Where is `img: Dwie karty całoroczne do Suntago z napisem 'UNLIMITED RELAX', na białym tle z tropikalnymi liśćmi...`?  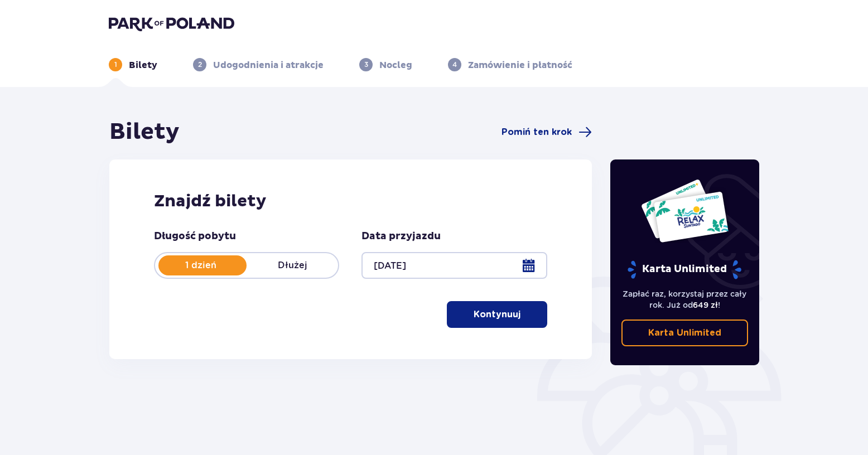
img: Dwie karty całoroczne do Suntago z napisem 'UNLIMITED RELAX', na białym tle z tropikalnymi liśćmi... is located at coordinates (684, 211).